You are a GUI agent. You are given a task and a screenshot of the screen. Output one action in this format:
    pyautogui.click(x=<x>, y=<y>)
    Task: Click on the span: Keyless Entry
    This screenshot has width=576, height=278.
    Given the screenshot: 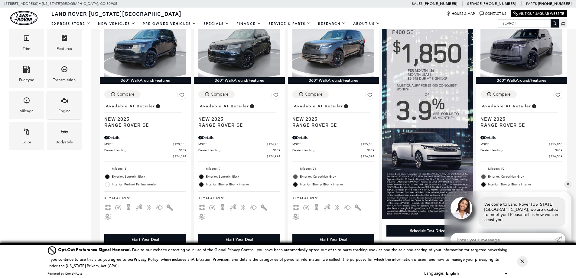 What is the action you would take?
    pyautogui.click(x=358, y=207)
    